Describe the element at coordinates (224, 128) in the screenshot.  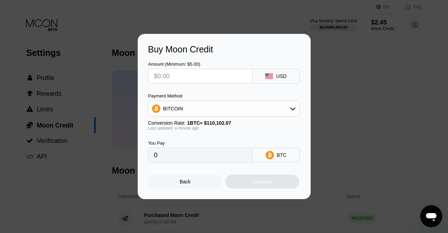
I see `div: Last updated: a minute ago` at that location.